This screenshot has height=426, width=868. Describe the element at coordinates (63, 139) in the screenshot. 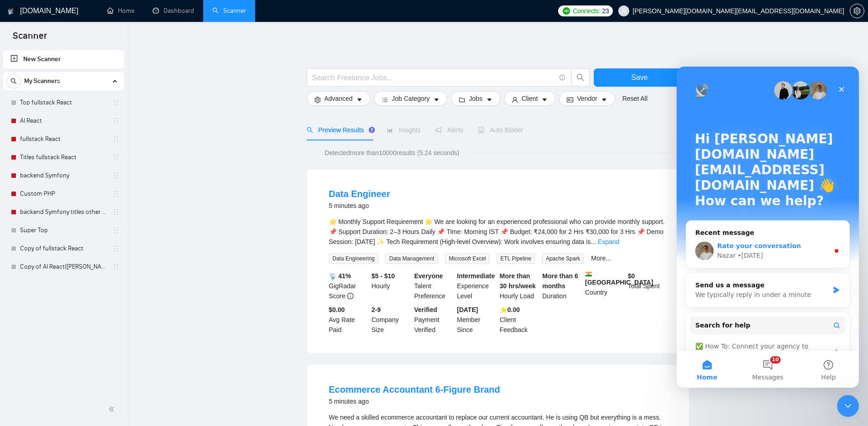

I see `a: fullstack React` at that location.